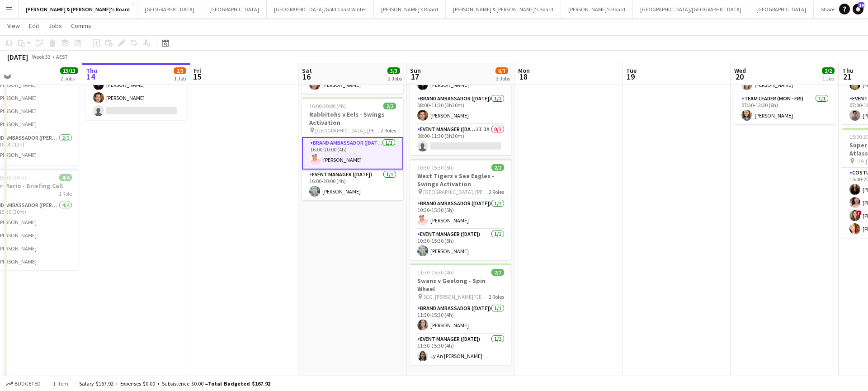 The image size is (868, 391). What do you see at coordinates (415, 77) in the screenshot?
I see `span: 17` at bounding box center [415, 77].